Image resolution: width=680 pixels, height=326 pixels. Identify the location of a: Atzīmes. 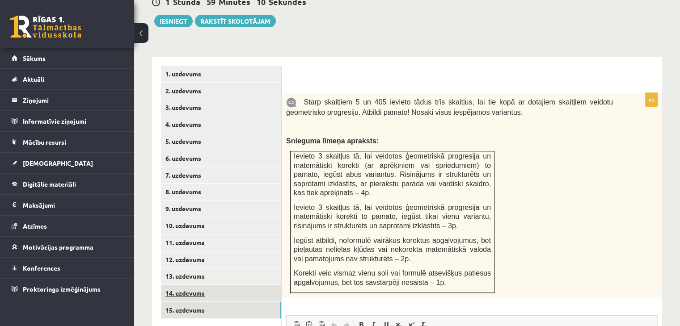
(67, 226).